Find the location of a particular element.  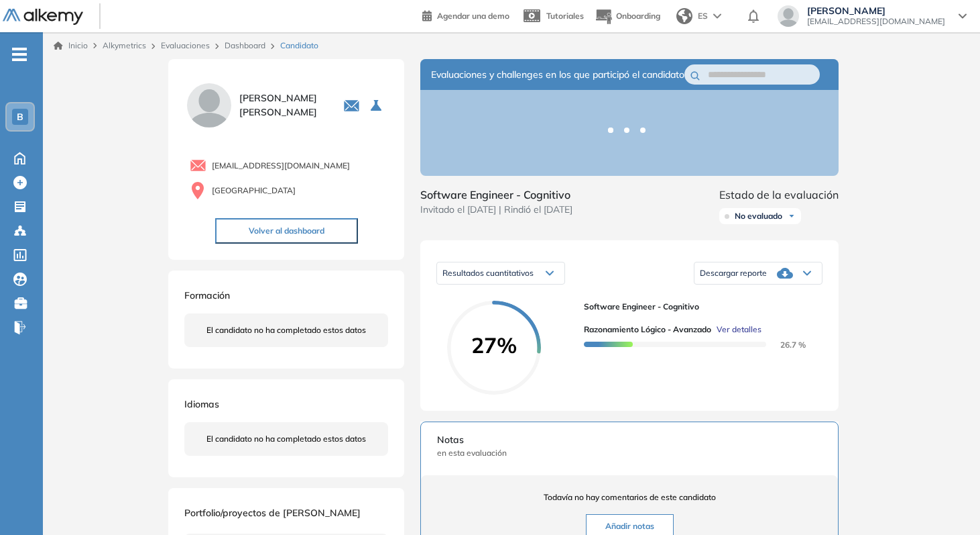

span: 27% is located at coordinates (494, 345).